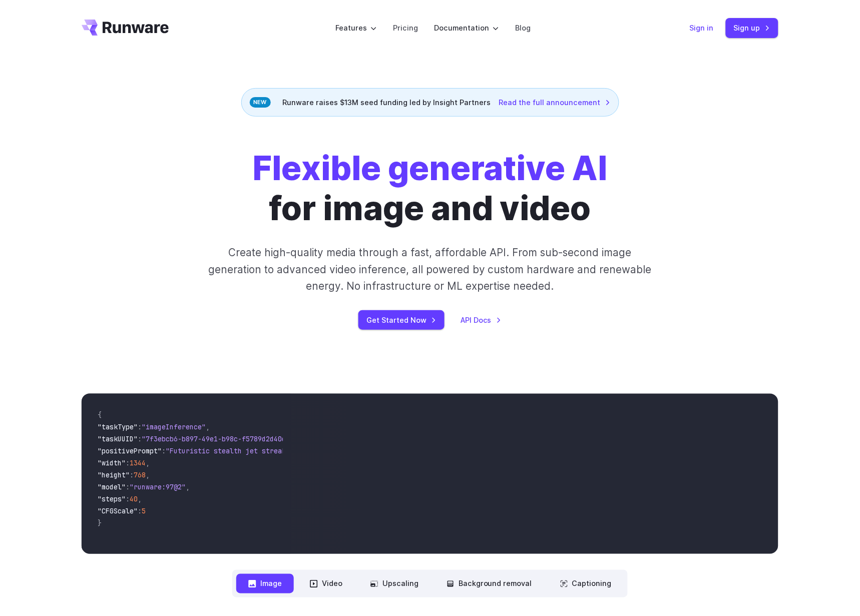 Image resolution: width=860 pixels, height=616 pixels. What do you see at coordinates (174, 426) in the screenshot?
I see `span: "imageInference"` at bounding box center [174, 426].